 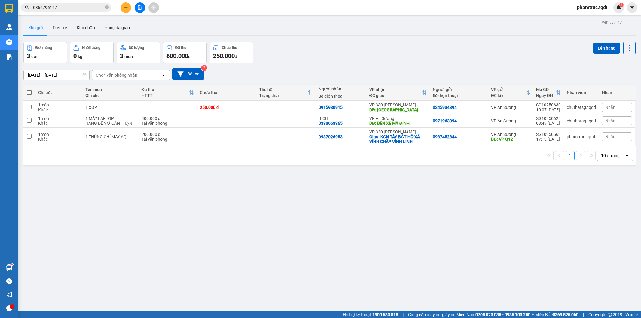 What do you see at coordinates (592, 7) in the screenshot?
I see `span: phamtruc.tqdtl` at bounding box center [592, 7].